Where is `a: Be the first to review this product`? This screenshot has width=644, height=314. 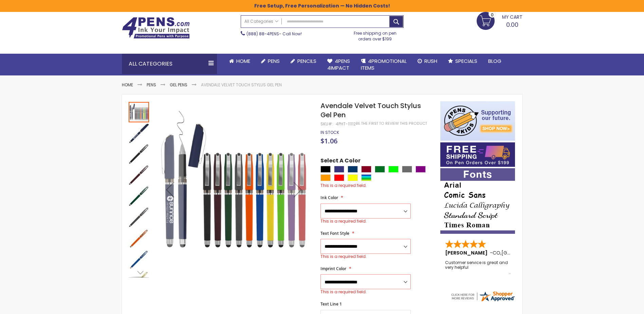
a: Be the first to review this product is located at coordinates (391, 123).